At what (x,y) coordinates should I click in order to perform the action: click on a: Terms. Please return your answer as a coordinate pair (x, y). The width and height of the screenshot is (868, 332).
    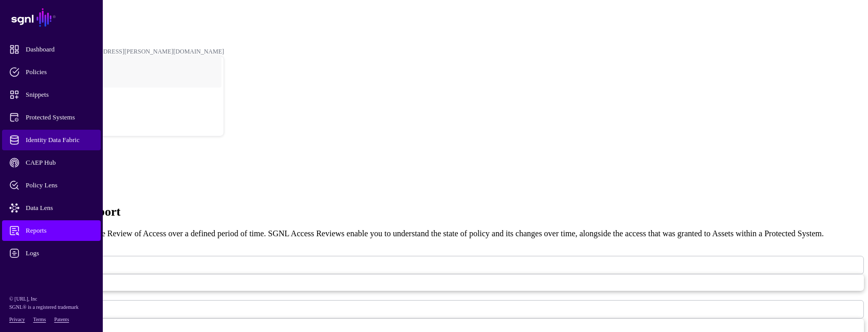
    Looking at the image, I should click on (39, 319).